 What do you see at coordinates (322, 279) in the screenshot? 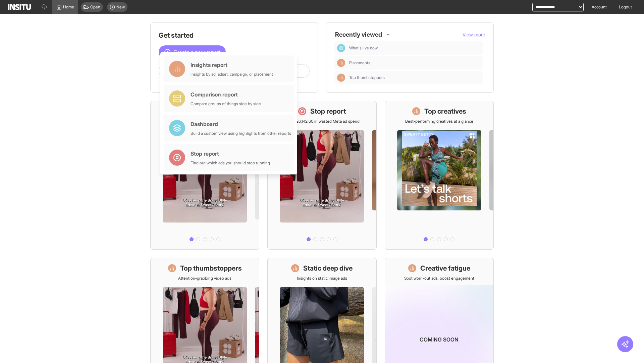
I see `p: Insights on static image ads` at bounding box center [322, 279].